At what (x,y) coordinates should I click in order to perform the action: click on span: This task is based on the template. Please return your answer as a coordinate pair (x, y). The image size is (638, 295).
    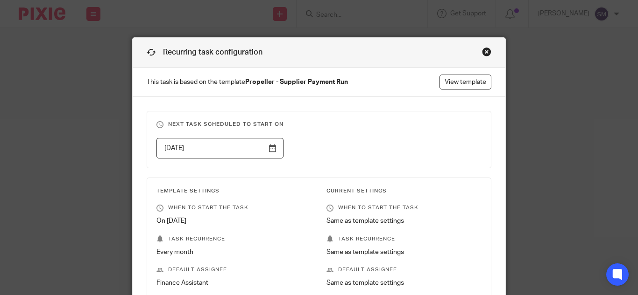
    Looking at the image, I should click on (247, 82).